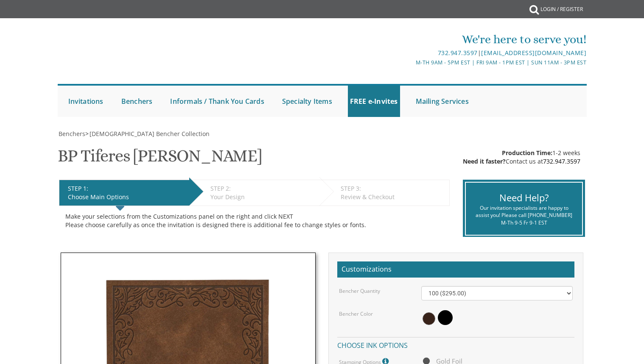  Describe the element at coordinates (86, 101) in the screenshot. I see `a: Invitations` at that location.